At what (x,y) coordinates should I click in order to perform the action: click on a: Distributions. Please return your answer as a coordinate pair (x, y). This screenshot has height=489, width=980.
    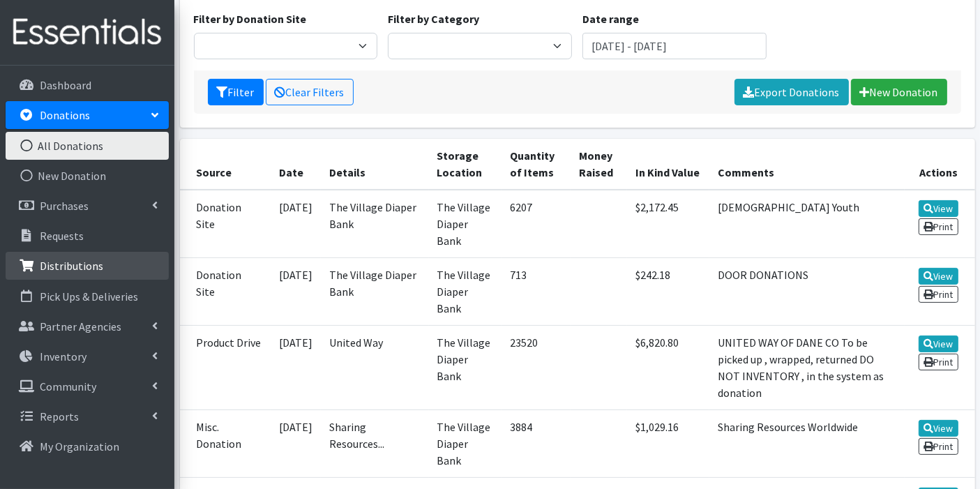
    Looking at the image, I should click on (87, 265).